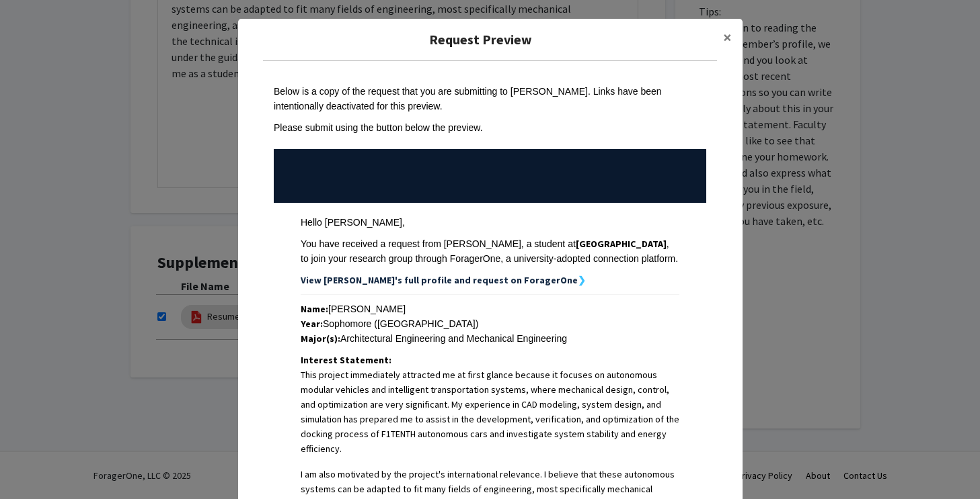  What do you see at coordinates (490, 412) in the screenshot?
I see `p: This project immediately attracted me at first glance because it focuses on autonomous modular ve...` at bounding box center [490, 412].